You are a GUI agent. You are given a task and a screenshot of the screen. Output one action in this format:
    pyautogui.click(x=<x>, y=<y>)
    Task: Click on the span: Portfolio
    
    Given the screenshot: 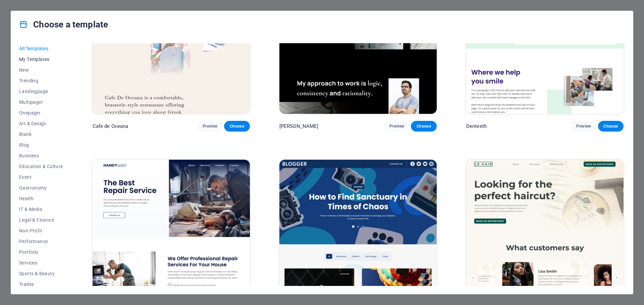 What is the action you would take?
    pyautogui.click(x=41, y=252)
    